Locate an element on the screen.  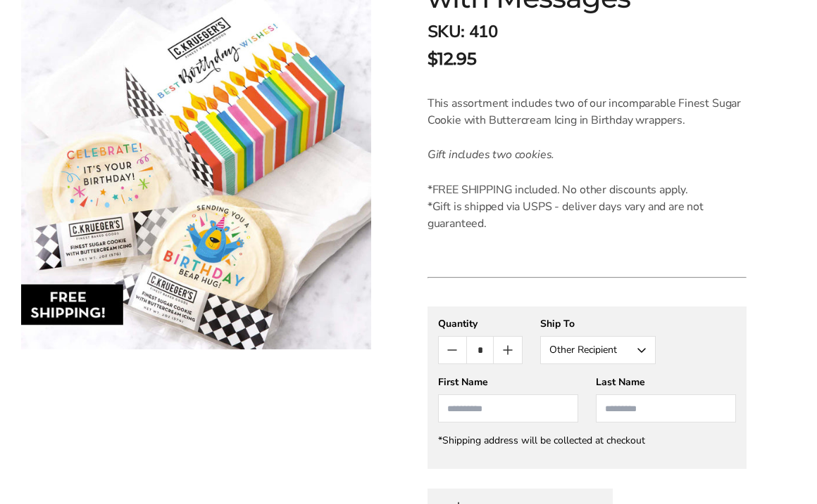
p: This assortment includes two of our incomparable Finest Sugar Cookie with Buttercream Icing in Bi... is located at coordinates (587, 112).